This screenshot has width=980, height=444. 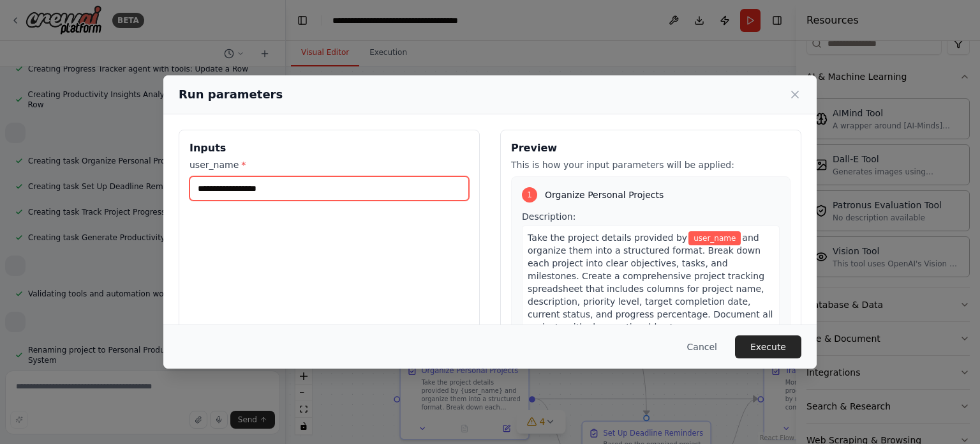 I want to click on span: Description:, so click(x=549, y=216).